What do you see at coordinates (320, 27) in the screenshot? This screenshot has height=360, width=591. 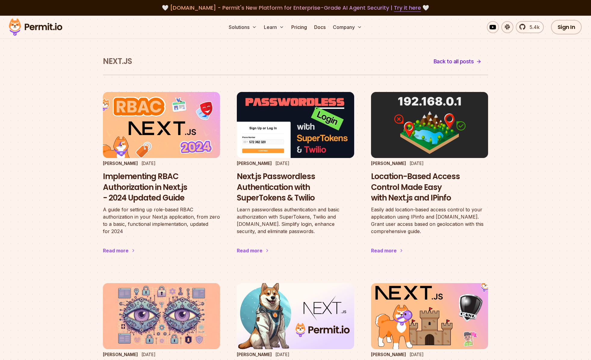 I see `a: Docs` at bounding box center [320, 27].